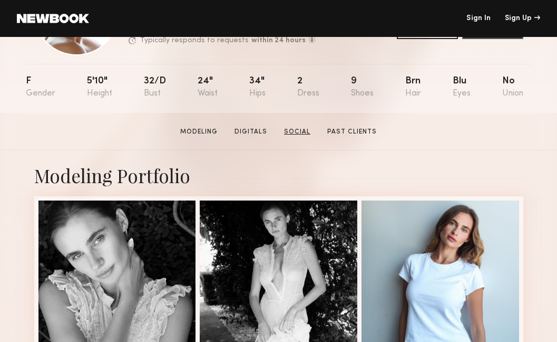 The height and width of the screenshot is (342, 557). I want to click on div: 24", so click(208, 87).